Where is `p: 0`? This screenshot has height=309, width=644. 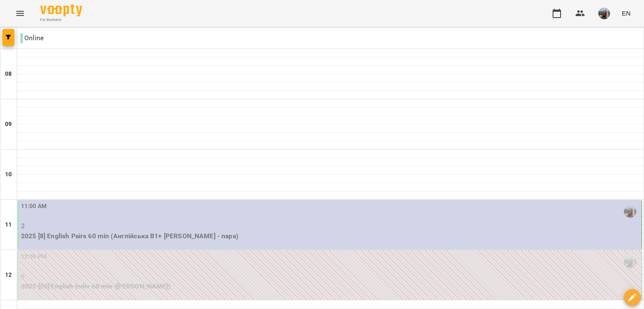
p: 0 is located at coordinates (330, 276).